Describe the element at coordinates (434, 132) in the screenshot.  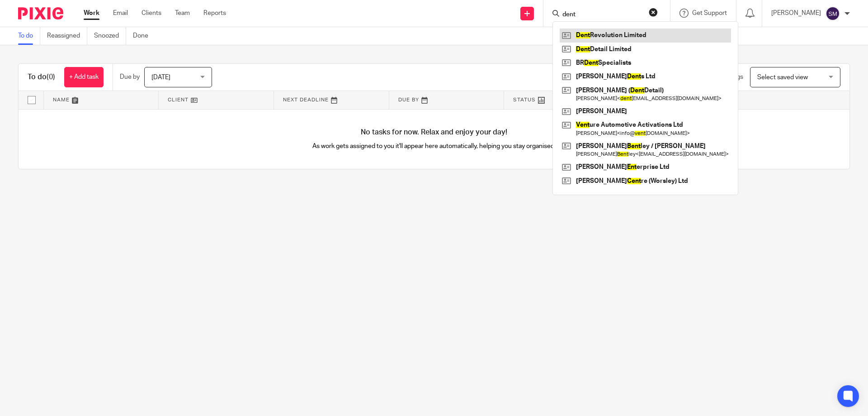
I see `h4: No tasks for now. Relax and enjoy your day!` at that location.